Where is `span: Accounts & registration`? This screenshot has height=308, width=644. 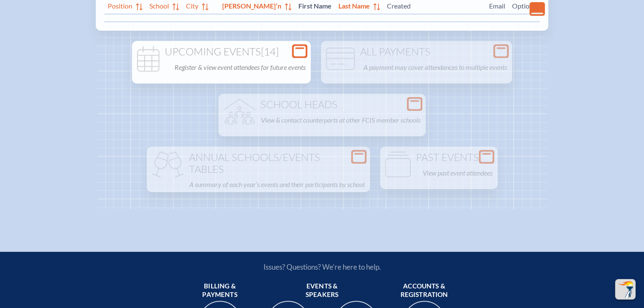 span: Accounts & registration is located at coordinates (424, 290).